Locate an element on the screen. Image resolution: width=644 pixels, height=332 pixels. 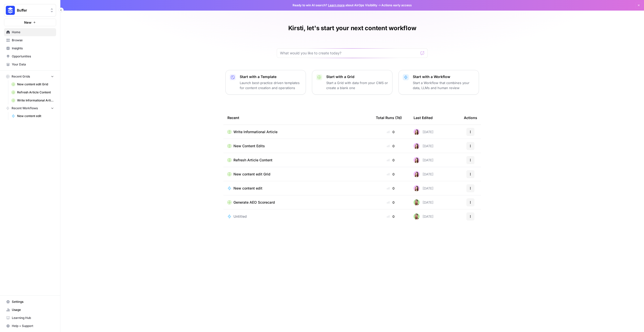
span: Opportunities is located at coordinates (33, 56).